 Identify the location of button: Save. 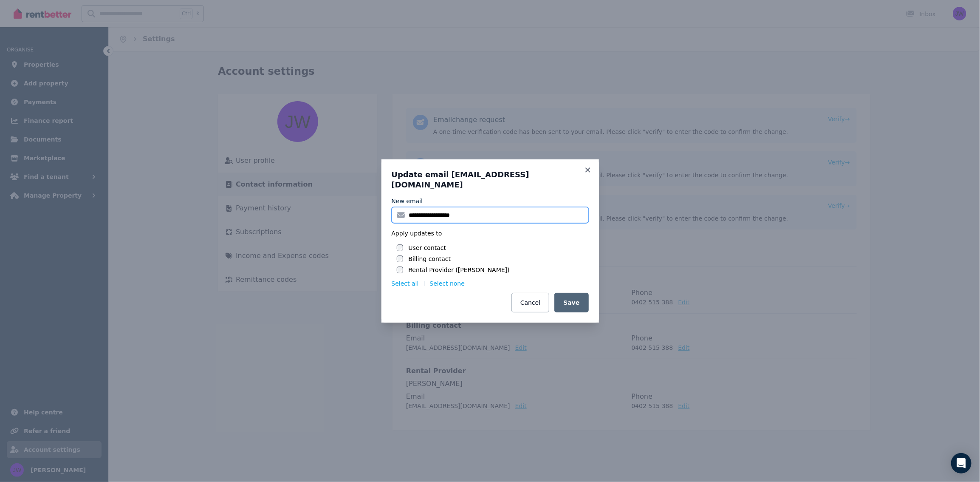
(571, 303).